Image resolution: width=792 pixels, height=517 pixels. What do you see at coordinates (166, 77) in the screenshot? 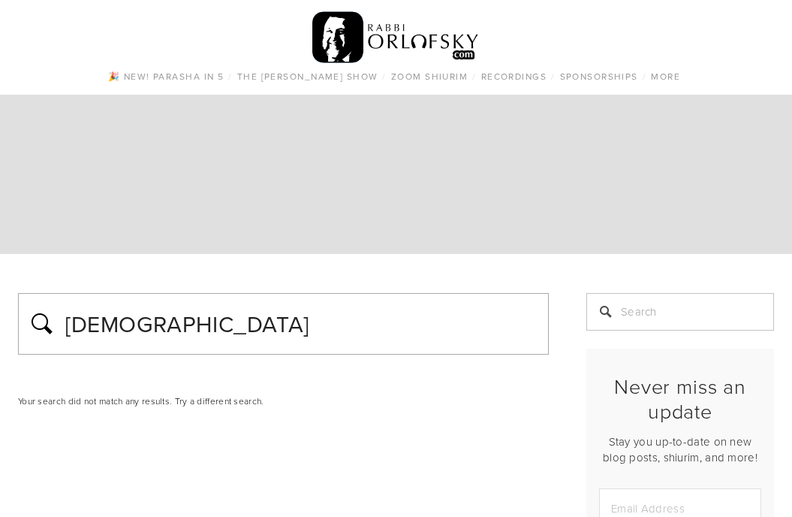
I see `a: 🎉 NEW! Parasha in 5` at bounding box center [166, 77].